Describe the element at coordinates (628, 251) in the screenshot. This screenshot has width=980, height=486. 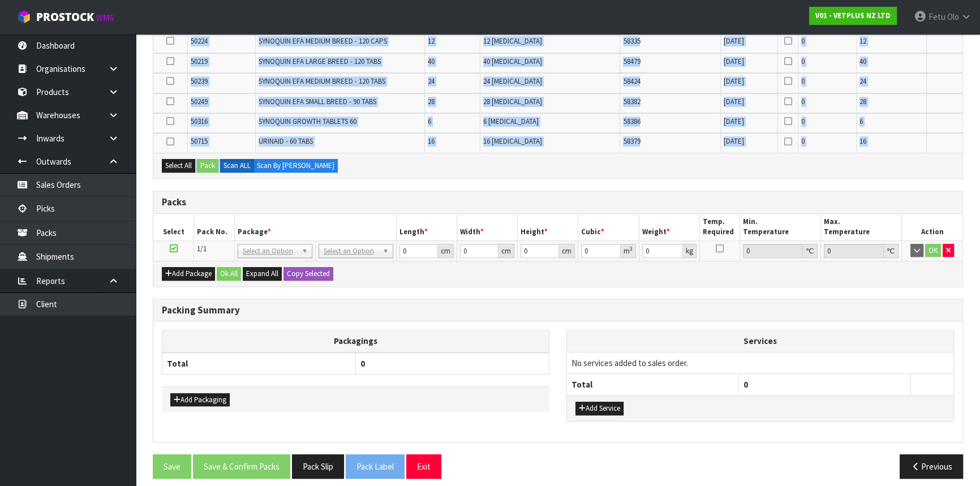
I see `div: m` at that location.